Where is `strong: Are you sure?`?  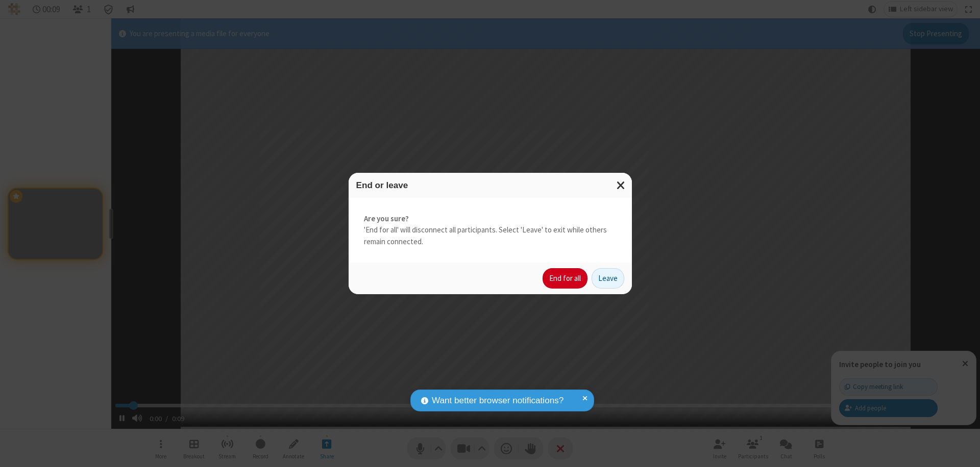 strong: Are you sure? is located at coordinates (490, 218).